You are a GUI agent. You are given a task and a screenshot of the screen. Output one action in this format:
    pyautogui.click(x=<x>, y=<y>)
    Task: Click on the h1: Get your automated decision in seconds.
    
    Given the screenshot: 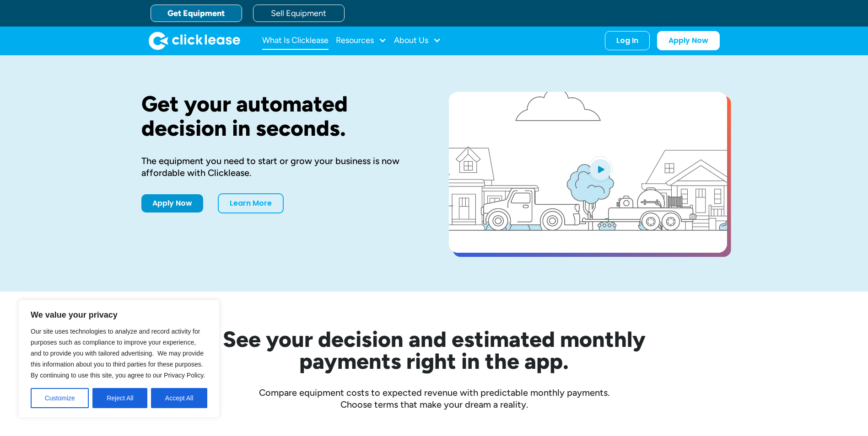 What is the action you would take?
    pyautogui.click(x=281, y=116)
    